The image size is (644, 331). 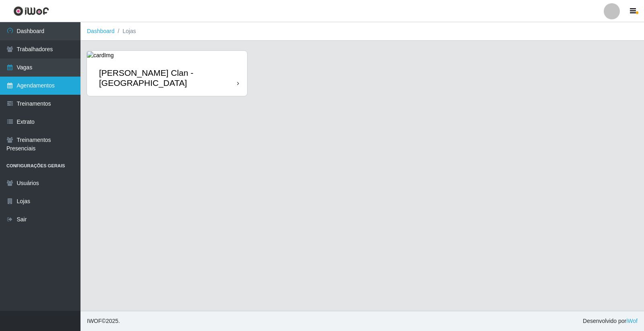 I want to click on img: CoreUI Logo, so click(x=31, y=11).